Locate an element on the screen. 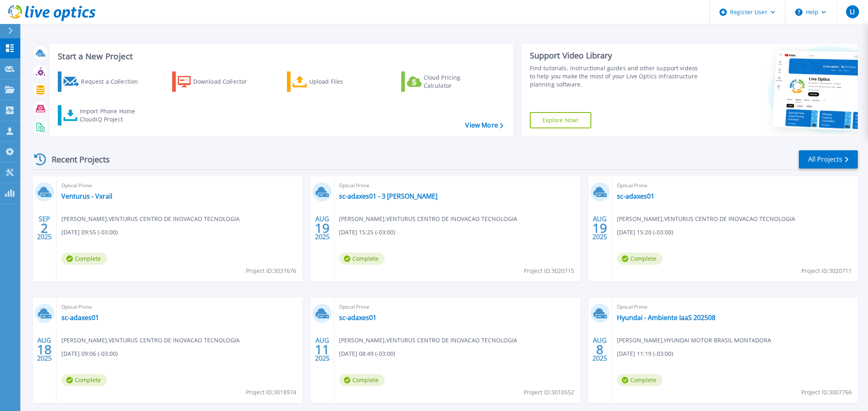 Image resolution: width=868 pixels, height=411 pixels. a: Hyundai - Ambiente IaaS 202508 is located at coordinates (666, 318).